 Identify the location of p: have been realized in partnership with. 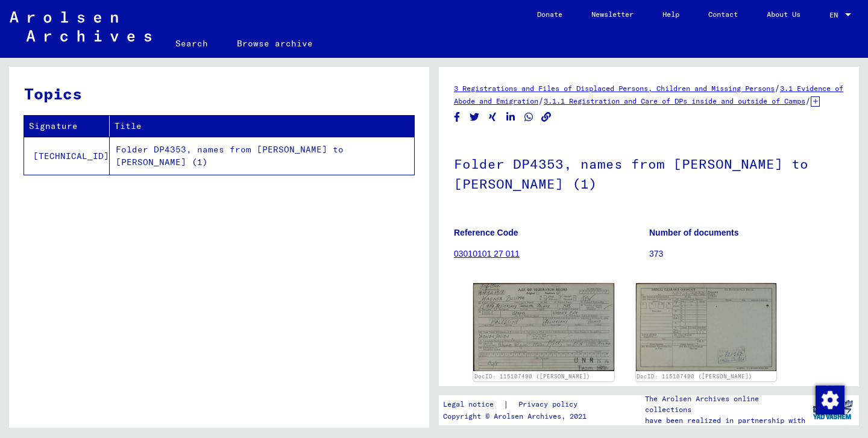
(726, 421).